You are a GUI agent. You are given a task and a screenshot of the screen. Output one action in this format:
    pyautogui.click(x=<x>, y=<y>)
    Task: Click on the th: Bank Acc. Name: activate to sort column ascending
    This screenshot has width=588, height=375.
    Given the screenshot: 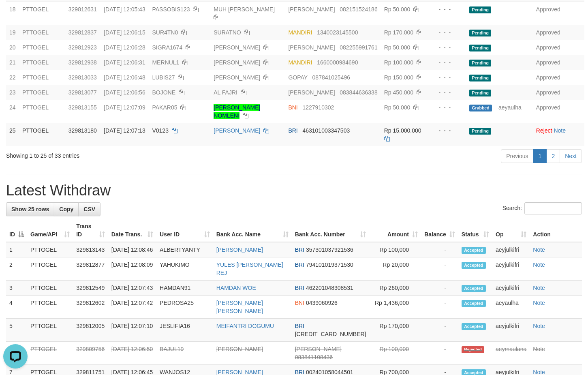 What is the action you would take?
    pyautogui.click(x=252, y=230)
    